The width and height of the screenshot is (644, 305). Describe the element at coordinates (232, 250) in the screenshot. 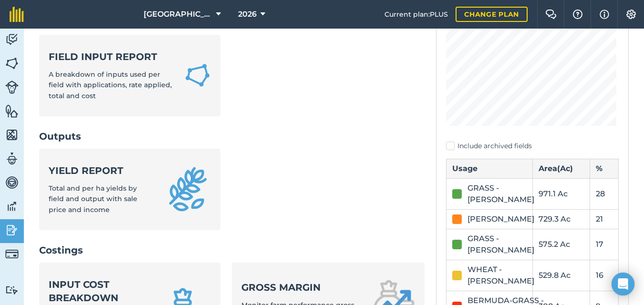

I see `h2: Costings` at that location.